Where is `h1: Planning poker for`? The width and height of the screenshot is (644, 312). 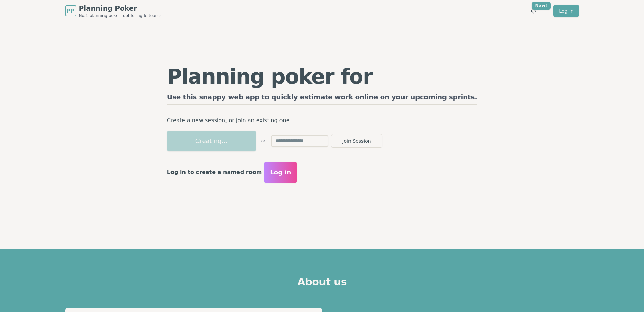
h1: Planning poker for is located at coordinates (322, 77).